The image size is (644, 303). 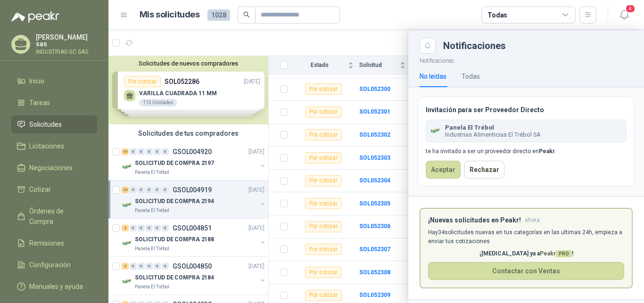 I want to click on p: Hay 34 solicitudes nuevas en tus categorías en las ultimas 24h, empieza a enviar tus cotizaciones, so click(x=526, y=237).